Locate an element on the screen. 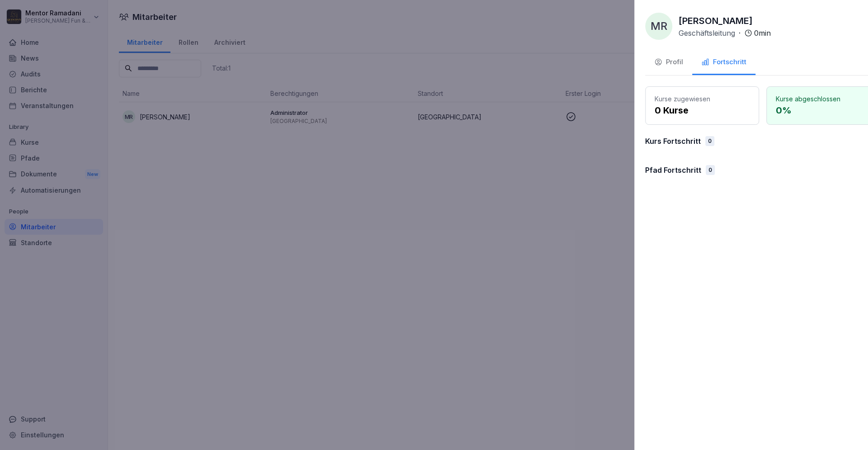 The width and height of the screenshot is (868, 450). p: 0 Kurse is located at coordinates (702, 110).